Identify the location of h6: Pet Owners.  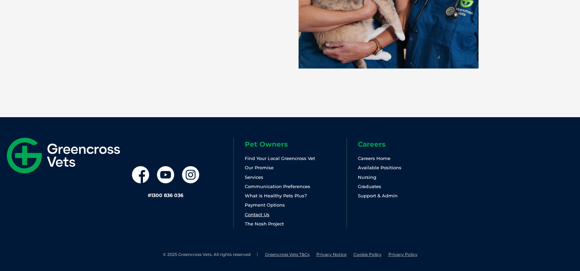
(295, 144).